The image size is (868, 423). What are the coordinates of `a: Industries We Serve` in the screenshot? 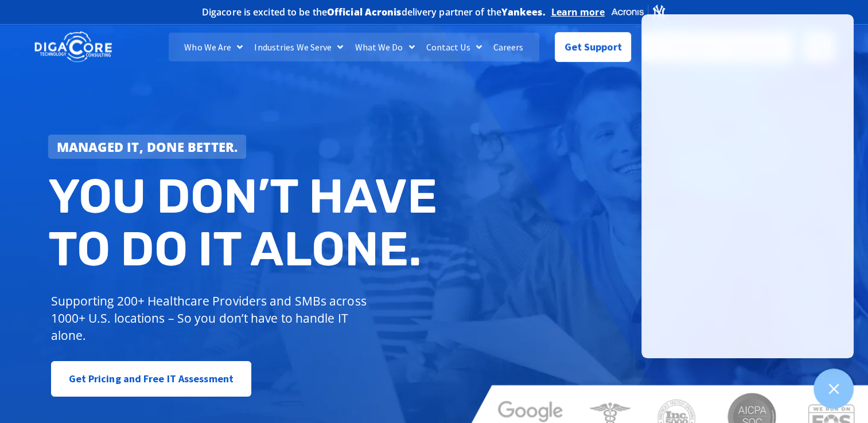 It's located at (298, 47).